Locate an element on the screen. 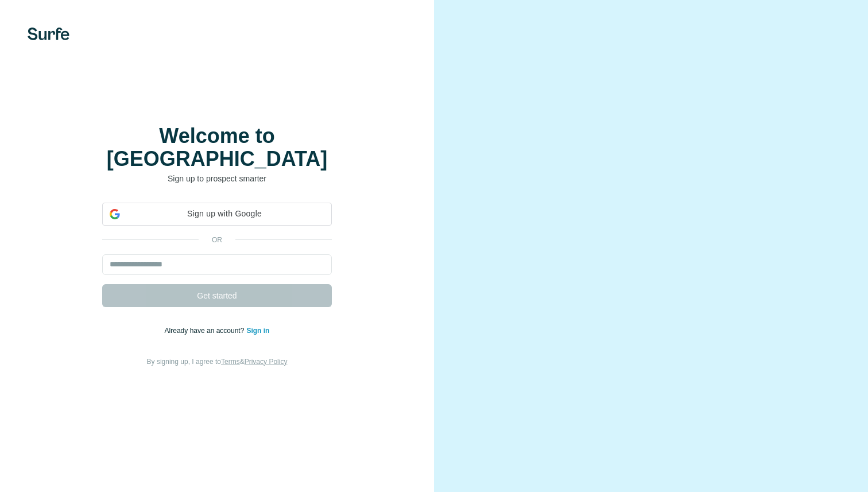 Image resolution: width=868 pixels, height=492 pixels. p: or is located at coordinates (217, 240).